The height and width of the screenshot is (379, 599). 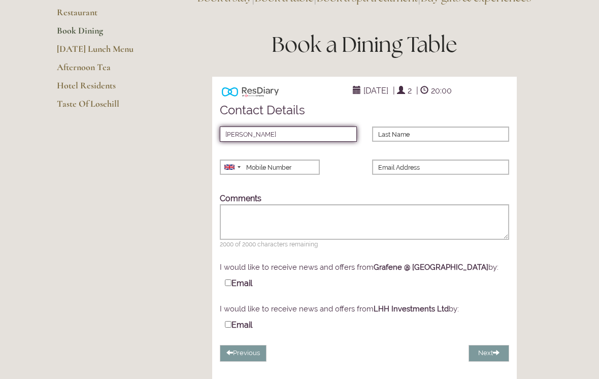 What do you see at coordinates (441, 134) in the screenshot?
I see `input: A Last Name is Required` at bounding box center [441, 134].